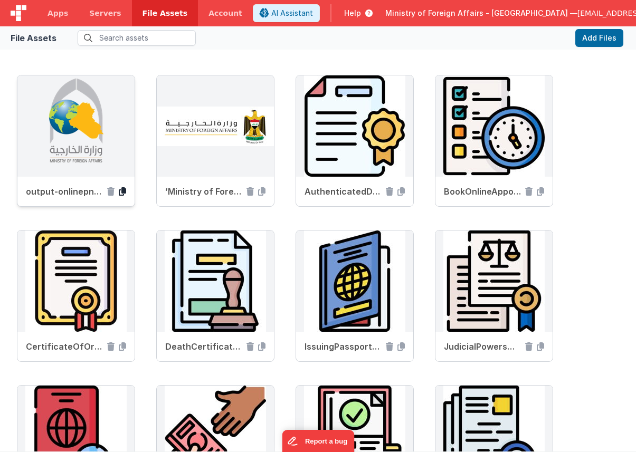  Describe the element at coordinates (482, 191) in the screenshot. I see `span: BookOnlineAppointments.jpg` at that location.